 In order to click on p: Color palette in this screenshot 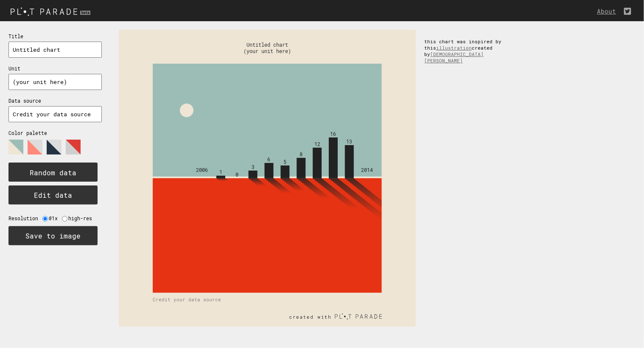, I will do `click(55, 133)`.